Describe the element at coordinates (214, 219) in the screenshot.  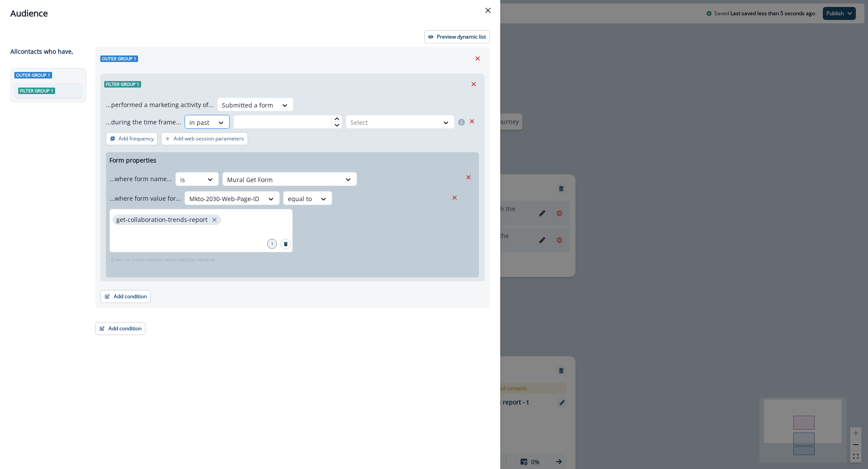
I see `button: close` at that location.